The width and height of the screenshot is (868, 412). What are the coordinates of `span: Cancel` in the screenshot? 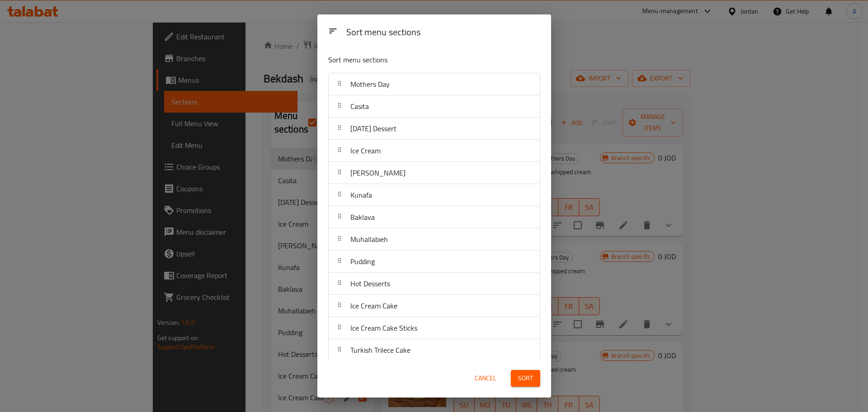 It's located at (486, 378).